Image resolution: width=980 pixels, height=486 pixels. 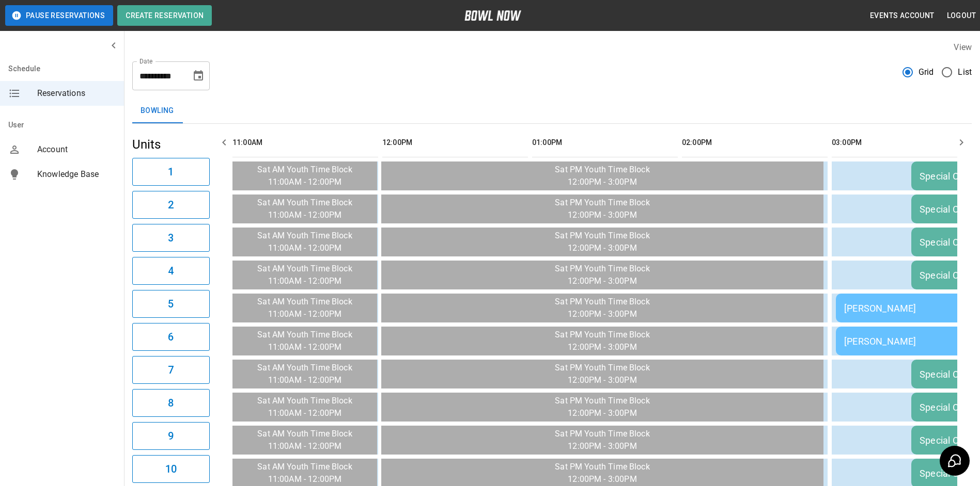 I want to click on button: 7, so click(x=171, y=370).